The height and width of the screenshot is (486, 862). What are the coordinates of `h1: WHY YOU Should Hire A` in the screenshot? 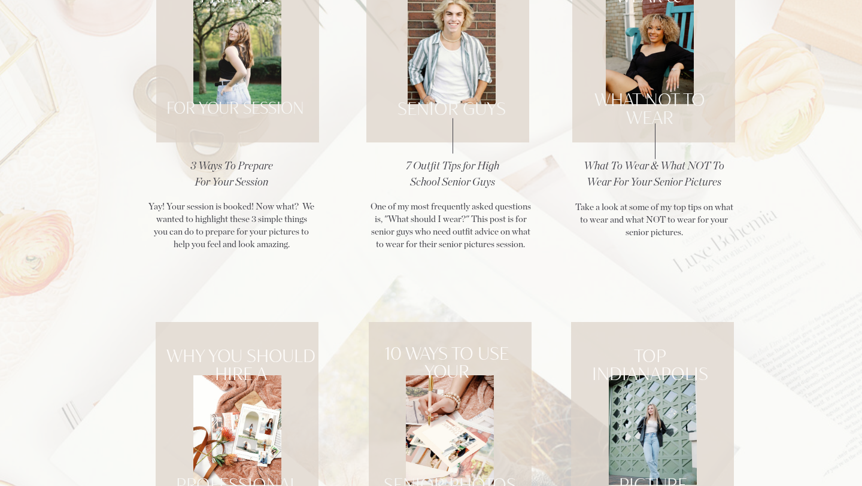 It's located at (241, 366).